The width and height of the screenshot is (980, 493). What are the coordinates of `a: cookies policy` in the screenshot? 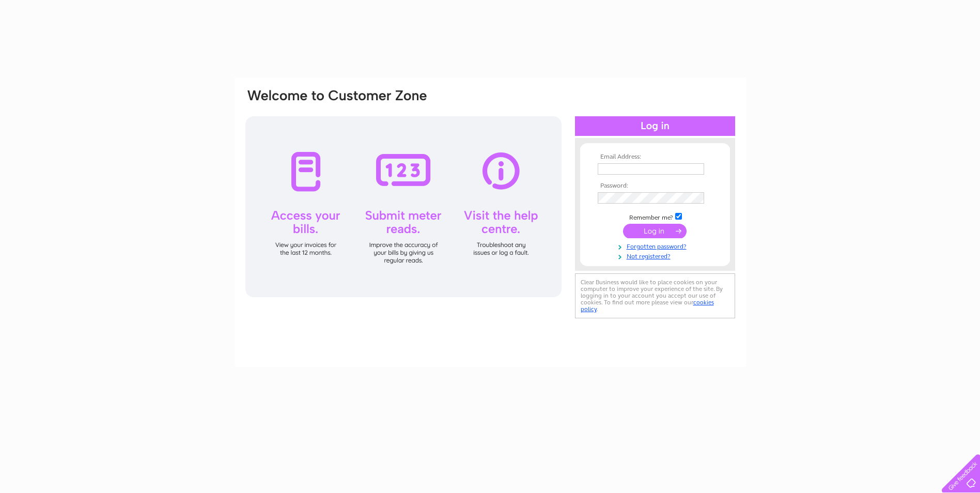 It's located at (647, 305).